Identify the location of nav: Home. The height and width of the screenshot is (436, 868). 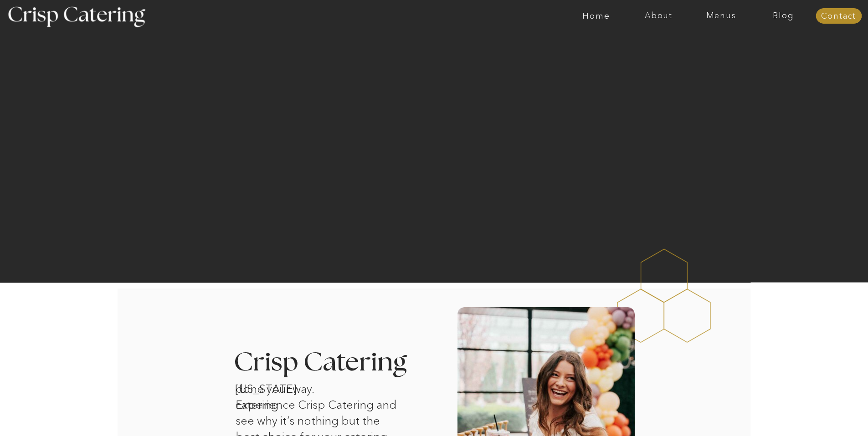
(596, 16).